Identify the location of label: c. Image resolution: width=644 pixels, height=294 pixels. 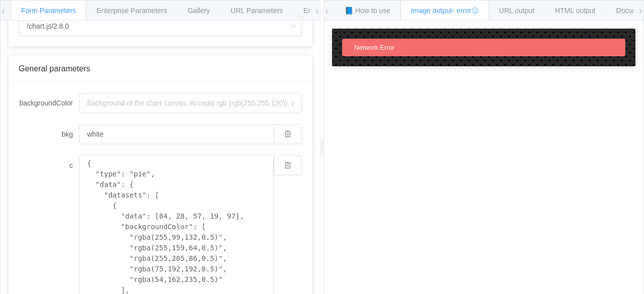
(49, 166).